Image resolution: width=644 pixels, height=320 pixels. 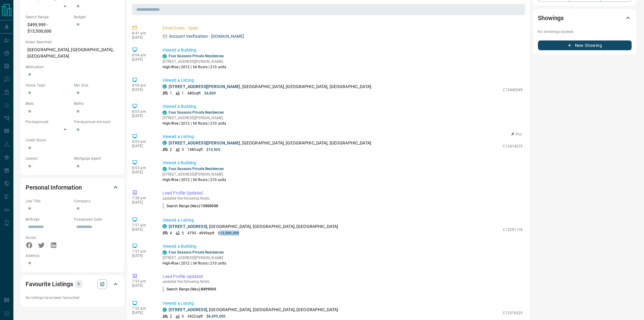 What do you see at coordinates (48, 28) in the screenshot?
I see `p: $499,999 - $13,500,000` at bounding box center [48, 28].